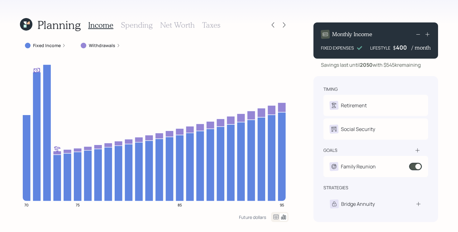  Describe the element at coordinates (353, 105) in the screenshot. I see `div: Retirement` at that location.